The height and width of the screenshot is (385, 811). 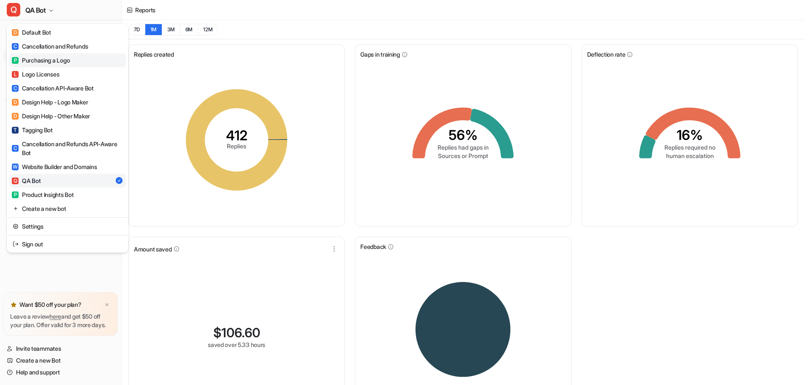 I want to click on div: Design Help - Other Maker, so click(x=51, y=116).